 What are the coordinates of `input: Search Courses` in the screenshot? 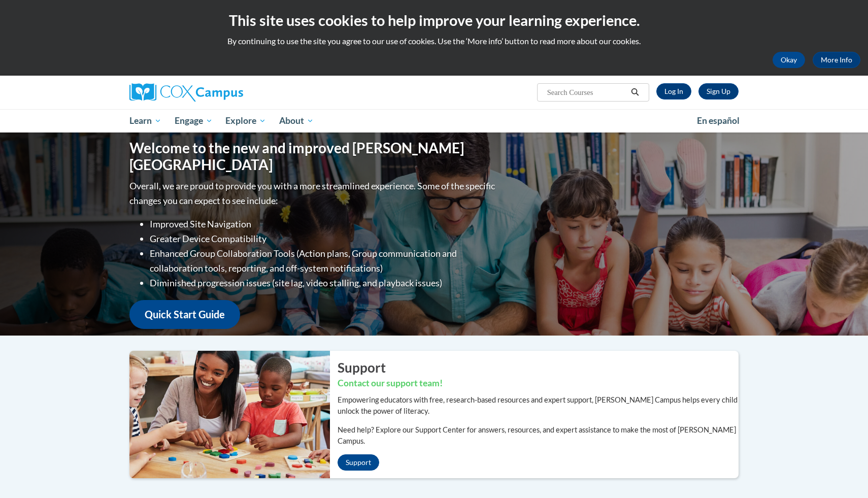 It's located at (587, 92).